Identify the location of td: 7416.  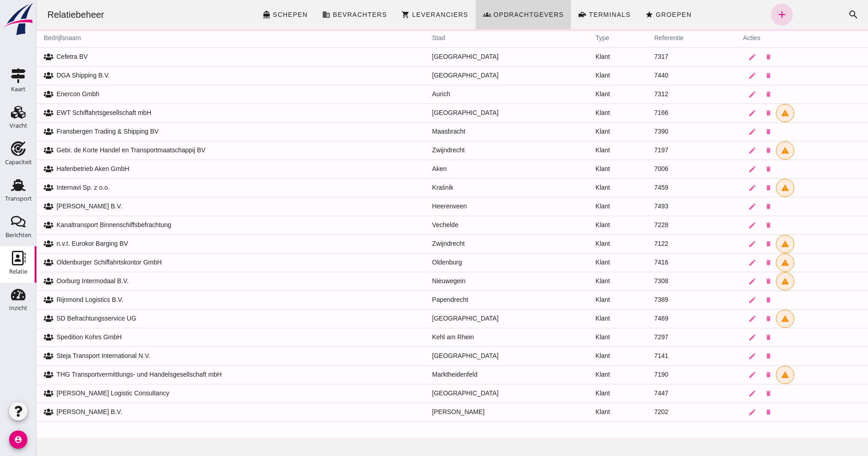
(654, 262).